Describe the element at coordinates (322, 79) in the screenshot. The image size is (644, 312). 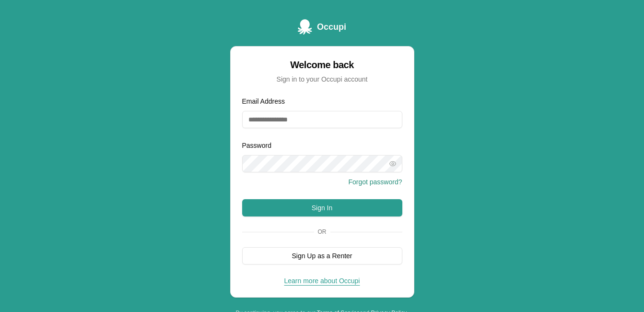
I see `div: Sign in to your Occupi account` at that location.